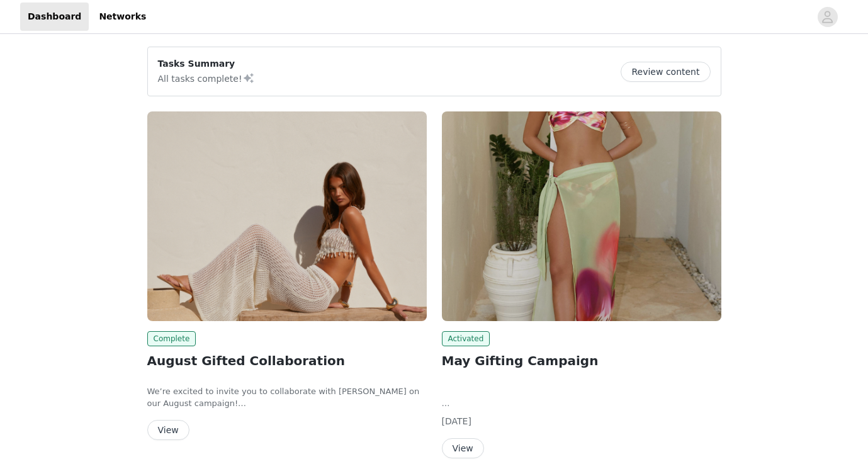 This screenshot has height=464, width=868. I want to click on button: Review content, so click(666, 72).